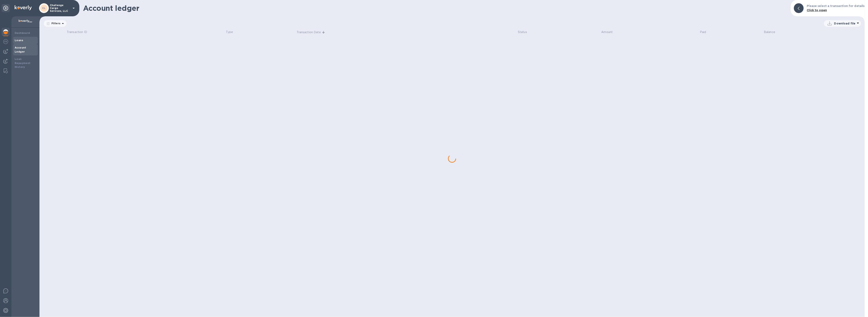 The width and height of the screenshot is (868, 317). Describe the element at coordinates (558, 32) in the screenshot. I see `p: Status` at that location.